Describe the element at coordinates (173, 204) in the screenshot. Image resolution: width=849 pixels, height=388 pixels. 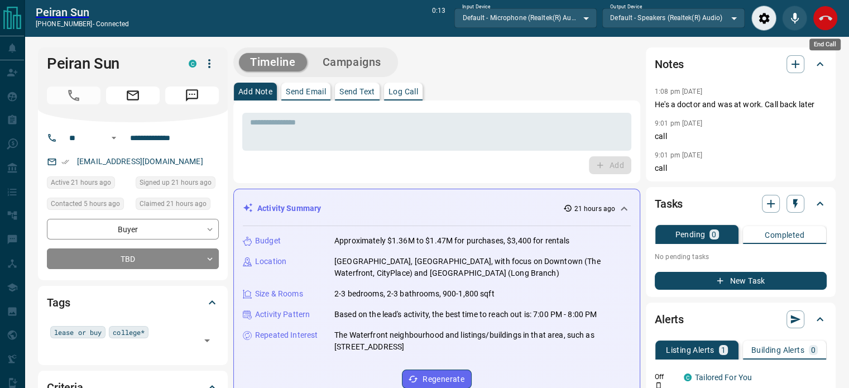
I see `span: Claimed 21 hours ago` at that location.